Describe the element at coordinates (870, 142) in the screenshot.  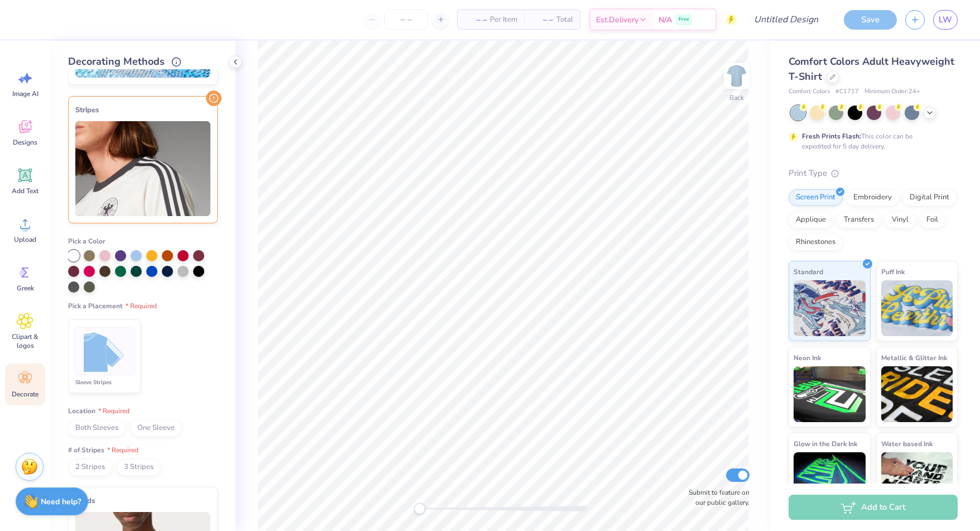
I see `div: This color can be expedited for 5 day delivery.` at that location.